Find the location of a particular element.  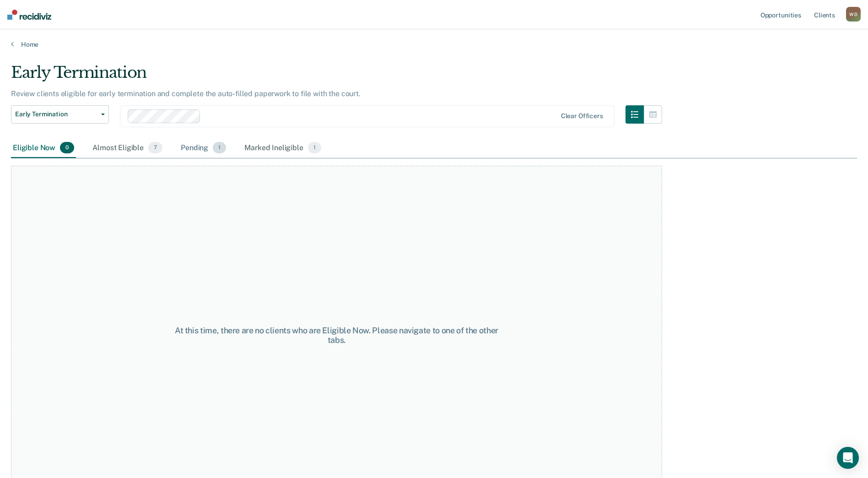

button: WD is located at coordinates (853, 14).